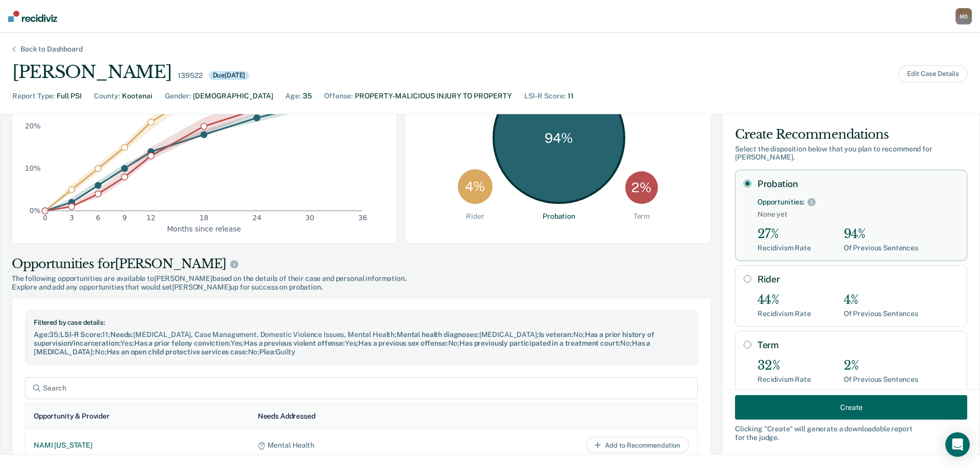 Image resolution: width=980 pixels, height=467 pixels. I want to click on div: 32%, so click(784, 366).